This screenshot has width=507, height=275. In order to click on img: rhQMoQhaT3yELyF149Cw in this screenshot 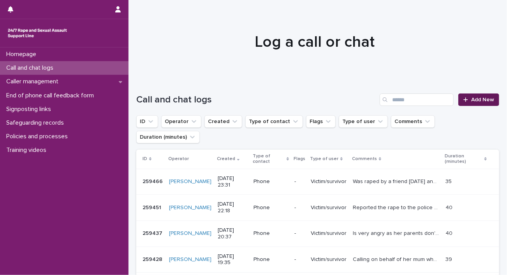, I will do `click(37, 33)`.